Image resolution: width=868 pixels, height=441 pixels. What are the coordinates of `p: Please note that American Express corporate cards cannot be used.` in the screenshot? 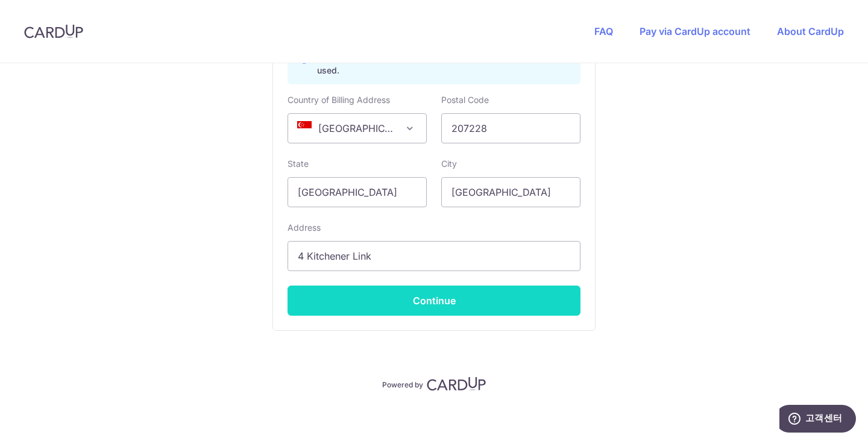 It's located at (443, 65).